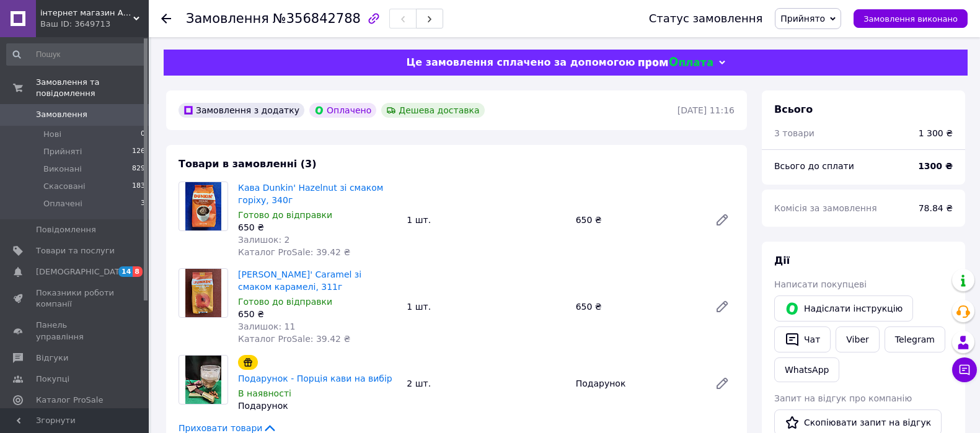 Image resolution: width=980 pixels, height=433 pixels. I want to click on a: Кава Dunkin' Hazelnut зі смаком горіху, 340г, so click(311, 194).